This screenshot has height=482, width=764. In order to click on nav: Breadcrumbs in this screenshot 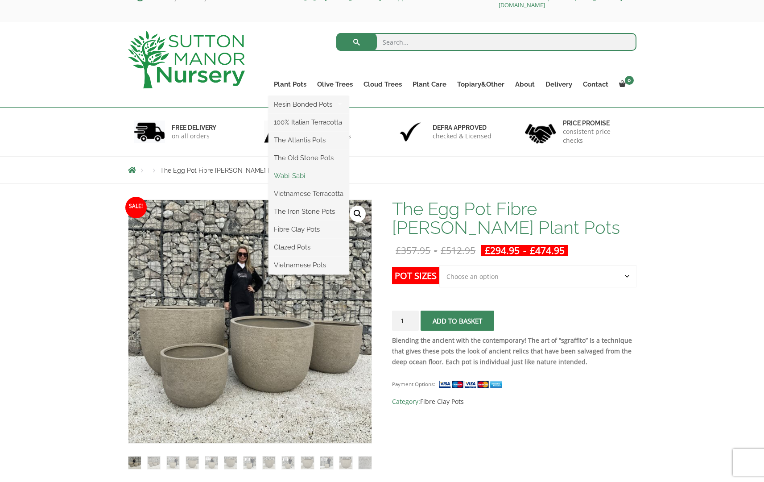, I will do `click(382, 170)`.